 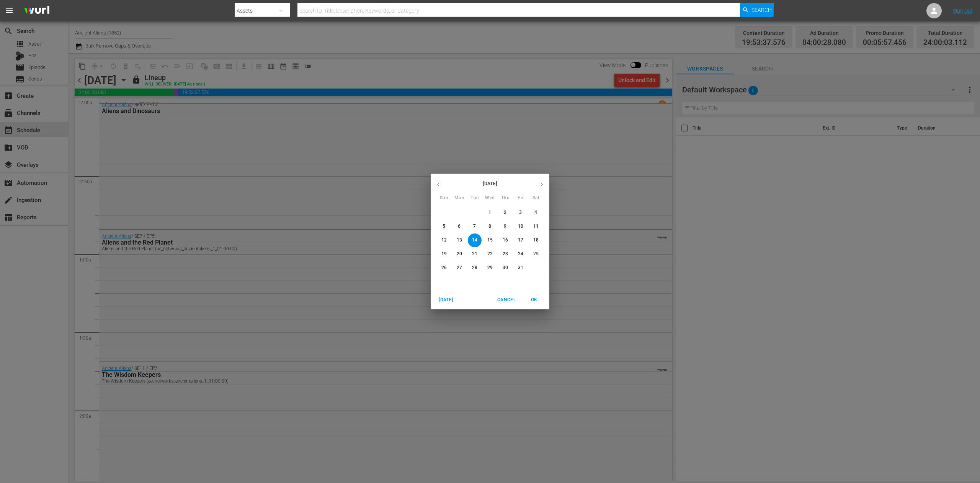 What do you see at coordinates (444, 254) in the screenshot?
I see `button: 19` at bounding box center [444, 254].